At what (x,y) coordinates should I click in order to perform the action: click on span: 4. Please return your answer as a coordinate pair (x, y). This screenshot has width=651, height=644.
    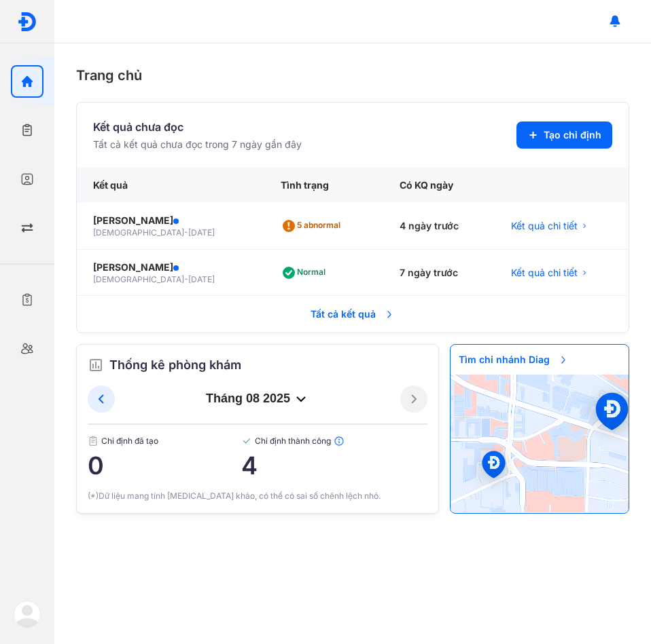
    Looking at the image, I should click on (334, 466).